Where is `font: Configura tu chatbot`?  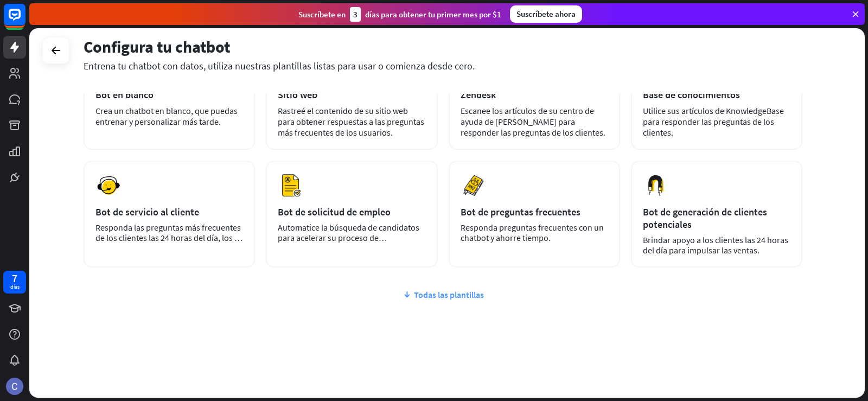
font: Configura tu chatbot is located at coordinates (156, 46).